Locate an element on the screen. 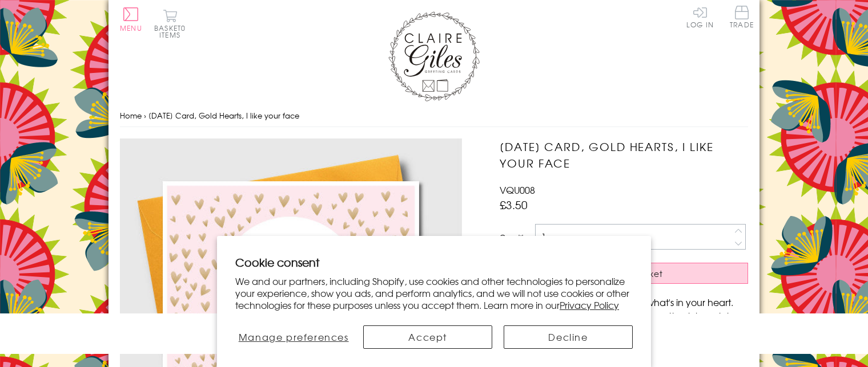  button: Accept is located at coordinates (428, 337).